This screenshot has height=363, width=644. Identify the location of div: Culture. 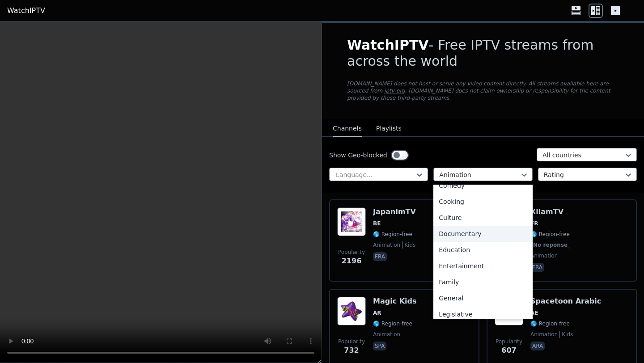
(483, 217).